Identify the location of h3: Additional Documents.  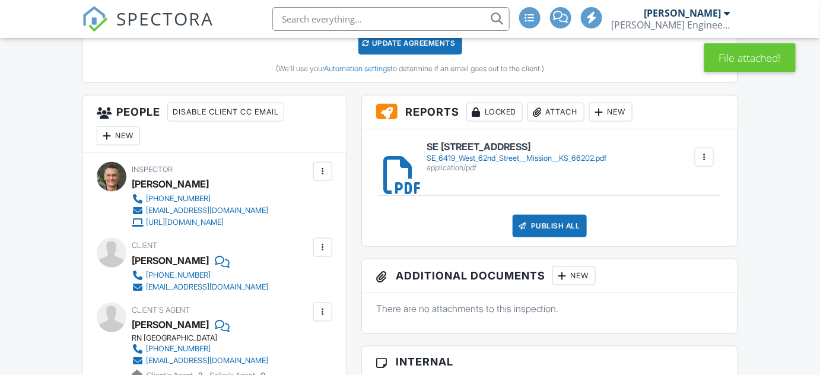
(550, 276).